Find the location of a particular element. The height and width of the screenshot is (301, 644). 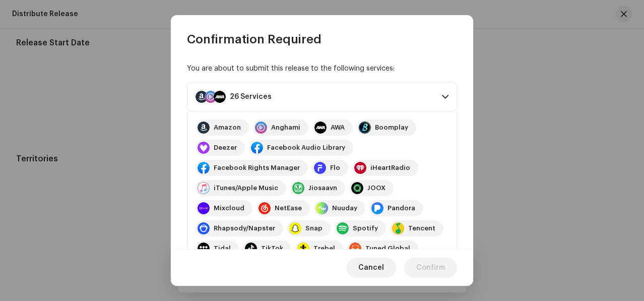

div: Anghami is located at coordinates (286, 128).